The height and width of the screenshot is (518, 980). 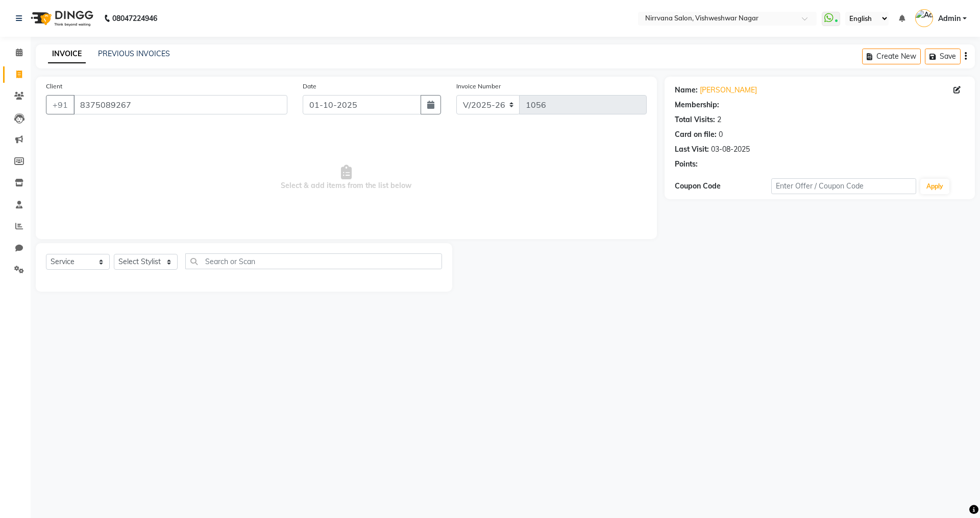 I want to click on button: Apply, so click(x=935, y=186).